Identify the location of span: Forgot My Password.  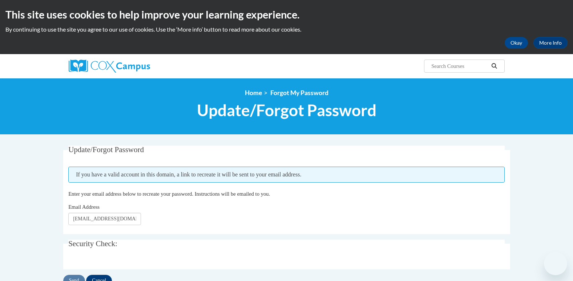
(299, 93).